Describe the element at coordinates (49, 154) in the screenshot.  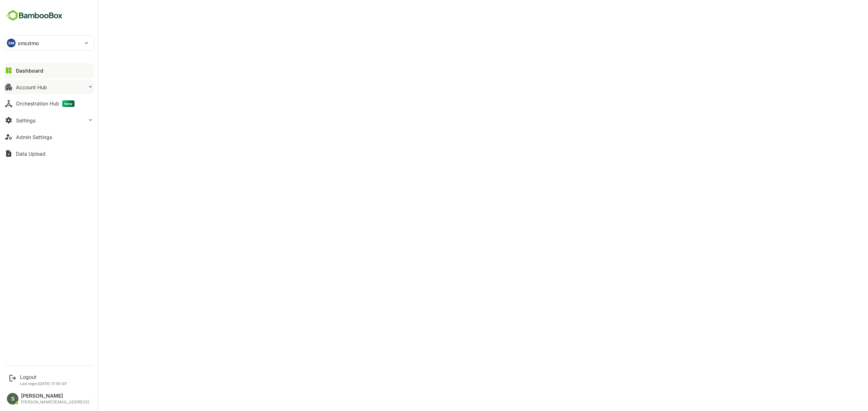
I see `button: Data Upload` at that location.